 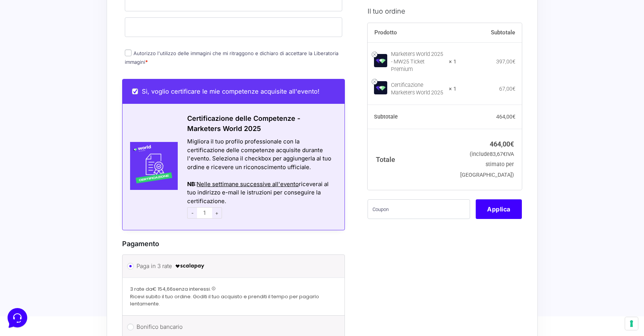 I want to click on input: Sì, voglio certificare le mie competenze acquisite all'evento!, so click(x=135, y=92).